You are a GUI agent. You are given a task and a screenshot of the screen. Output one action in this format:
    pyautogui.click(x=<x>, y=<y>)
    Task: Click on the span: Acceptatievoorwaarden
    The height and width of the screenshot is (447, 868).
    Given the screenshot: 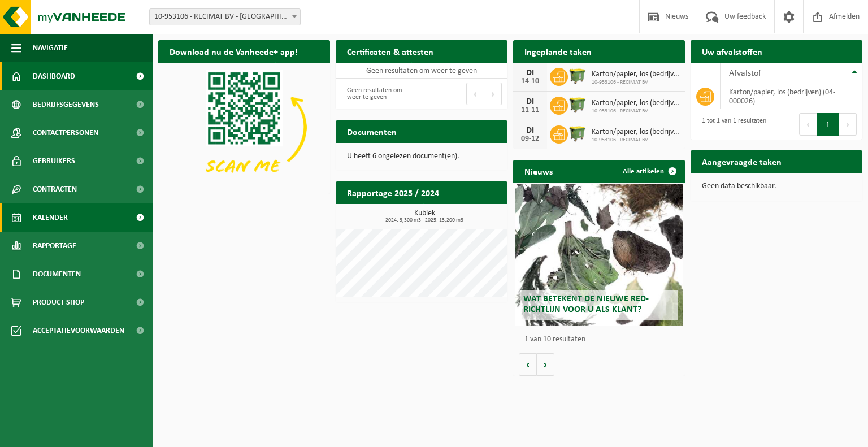 What is the action you would take?
    pyautogui.click(x=79, y=331)
    